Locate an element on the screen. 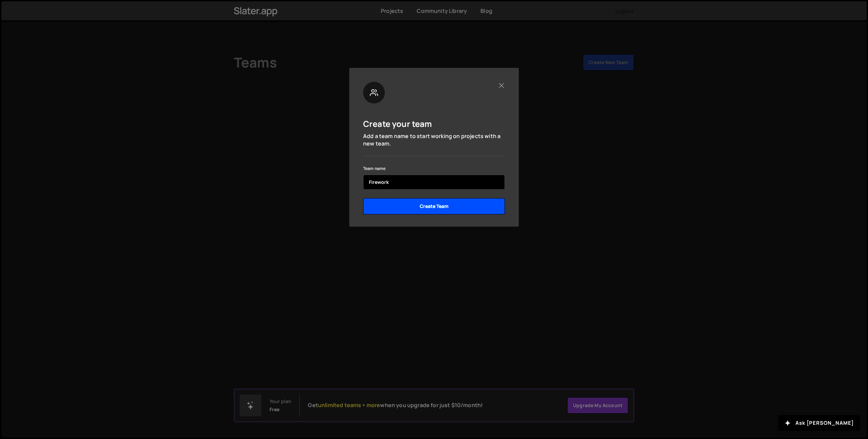  p: Add a team name to start working on projects with a new team. is located at coordinates (434, 140).